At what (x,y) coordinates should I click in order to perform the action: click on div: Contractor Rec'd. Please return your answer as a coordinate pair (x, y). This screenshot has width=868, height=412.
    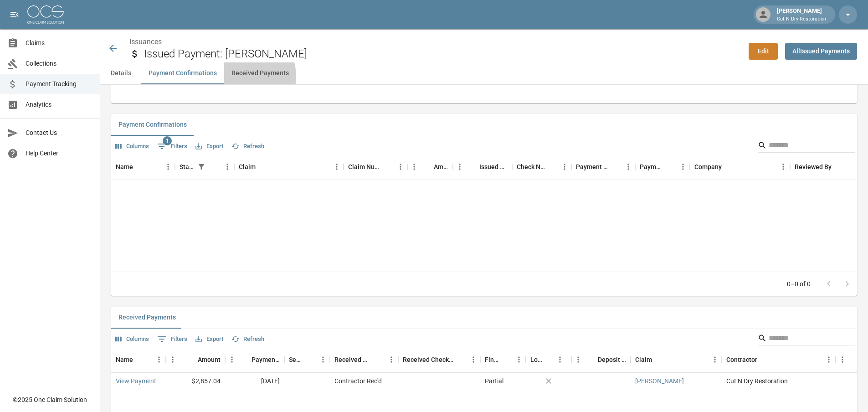
    Looking at the image, I should click on (358, 381).